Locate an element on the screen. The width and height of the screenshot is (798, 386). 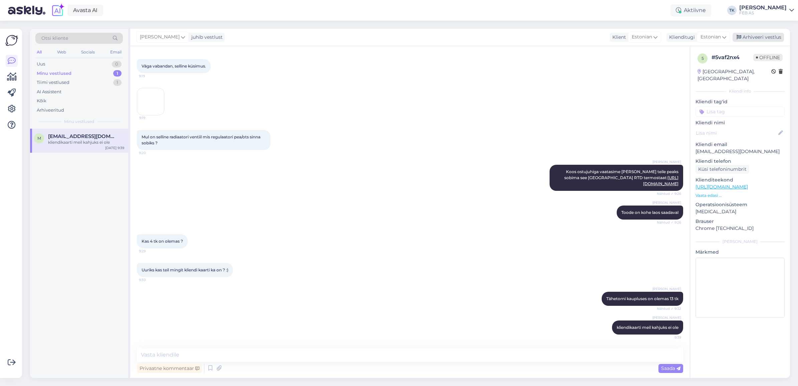
div: Web is located at coordinates (61, 52).